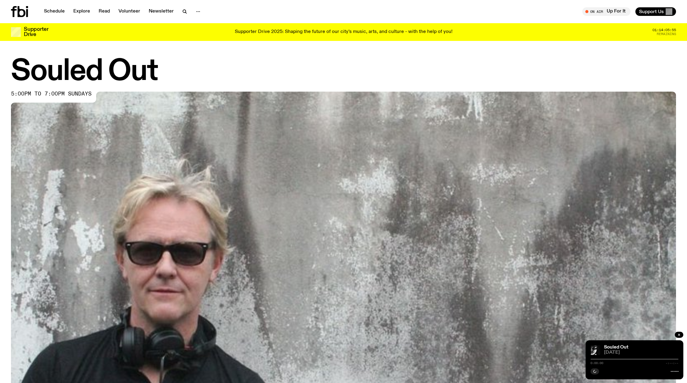 The image size is (687, 383). I want to click on span: Remaining, so click(666, 34).